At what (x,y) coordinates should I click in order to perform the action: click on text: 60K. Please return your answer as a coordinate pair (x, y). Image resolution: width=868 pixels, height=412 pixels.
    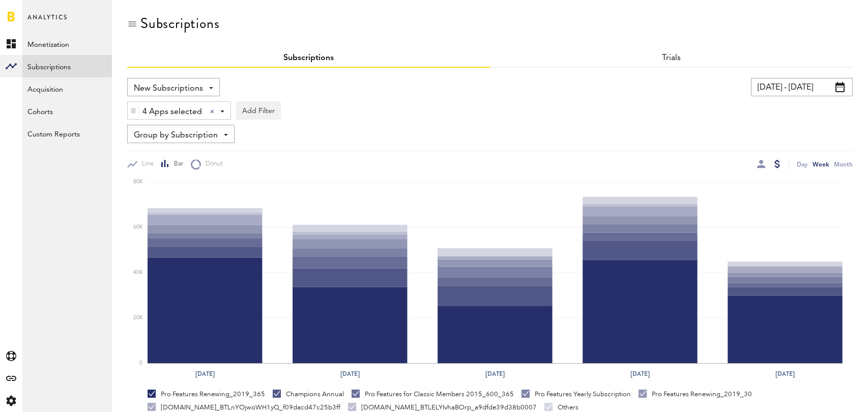
    Looking at the image, I should click on (138, 227).